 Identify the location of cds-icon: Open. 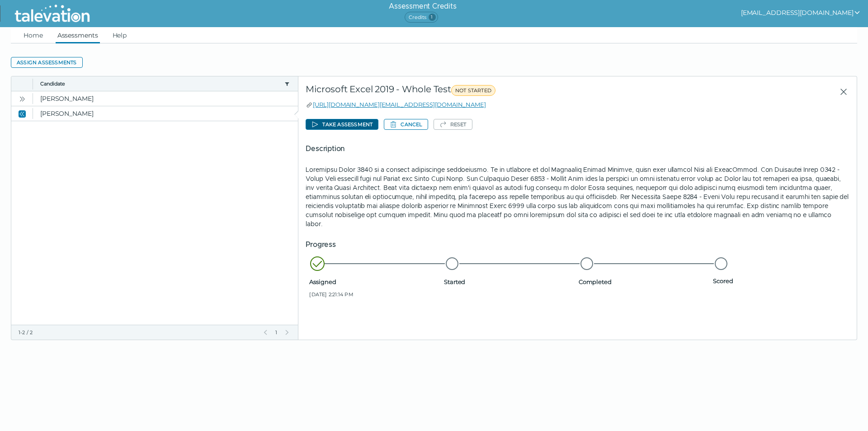
(22, 99).